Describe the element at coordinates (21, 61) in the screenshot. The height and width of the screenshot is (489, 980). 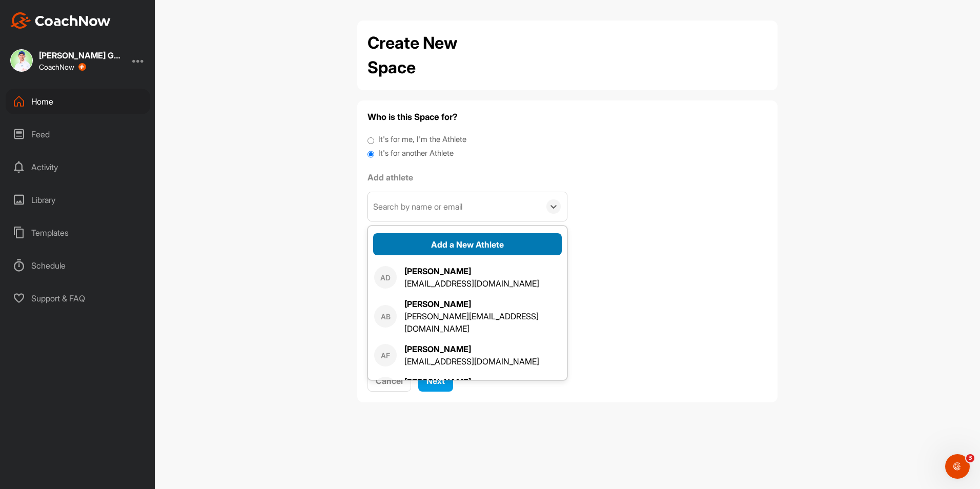
I see `img: square_a4120018e3a3d6688c6919095981194a.jpg` at that location.